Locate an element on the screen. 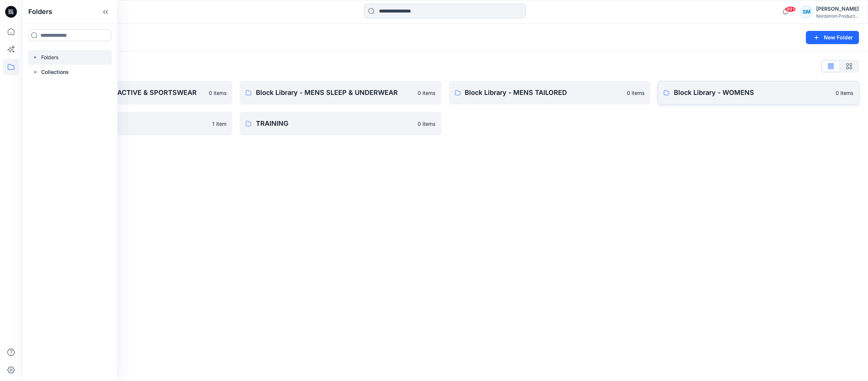 The width and height of the screenshot is (868, 381). p: 1 item is located at coordinates (219, 123).